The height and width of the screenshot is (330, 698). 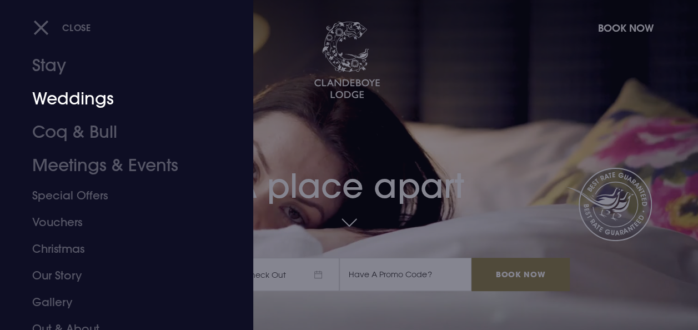 What do you see at coordinates (119, 195) in the screenshot?
I see `a: Special Offers` at bounding box center [119, 195].